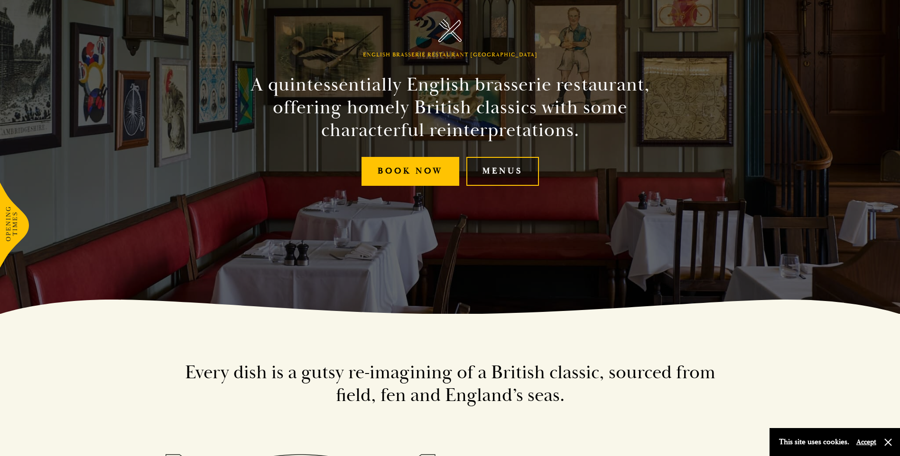 This screenshot has height=456, width=900. I want to click on button: Accept, so click(866, 442).